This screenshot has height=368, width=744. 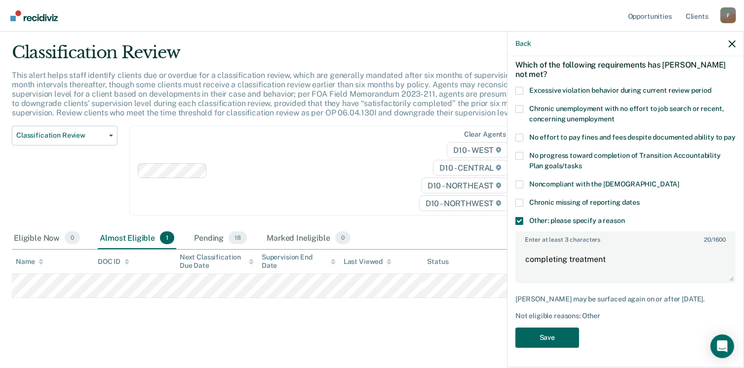 What do you see at coordinates (287, 94) in the screenshot?
I see `p: This alert helps staff identify clients due or overdue for a classification review, which are gen...` at bounding box center [287, 94].